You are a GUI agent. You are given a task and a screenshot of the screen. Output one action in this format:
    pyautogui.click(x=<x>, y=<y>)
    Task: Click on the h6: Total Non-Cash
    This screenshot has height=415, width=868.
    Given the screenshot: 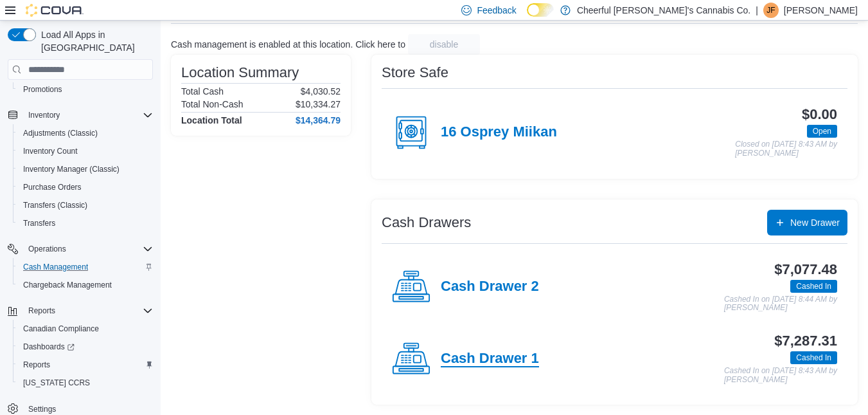 What is the action you would take?
    pyautogui.click(x=212, y=104)
    